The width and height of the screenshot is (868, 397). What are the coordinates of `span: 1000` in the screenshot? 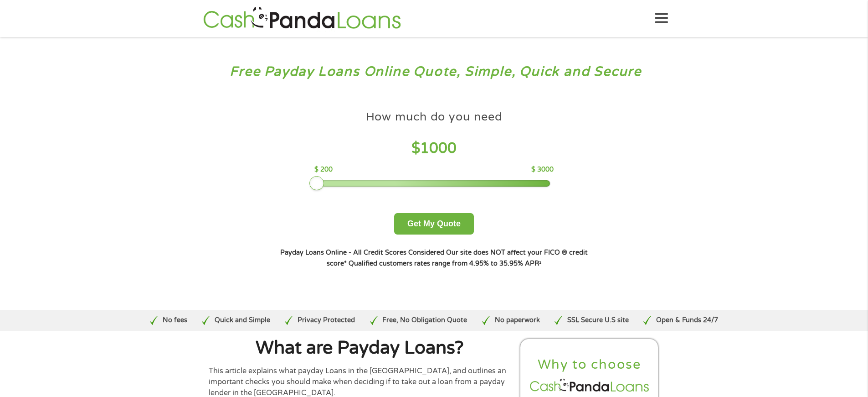 It's located at (439, 148).